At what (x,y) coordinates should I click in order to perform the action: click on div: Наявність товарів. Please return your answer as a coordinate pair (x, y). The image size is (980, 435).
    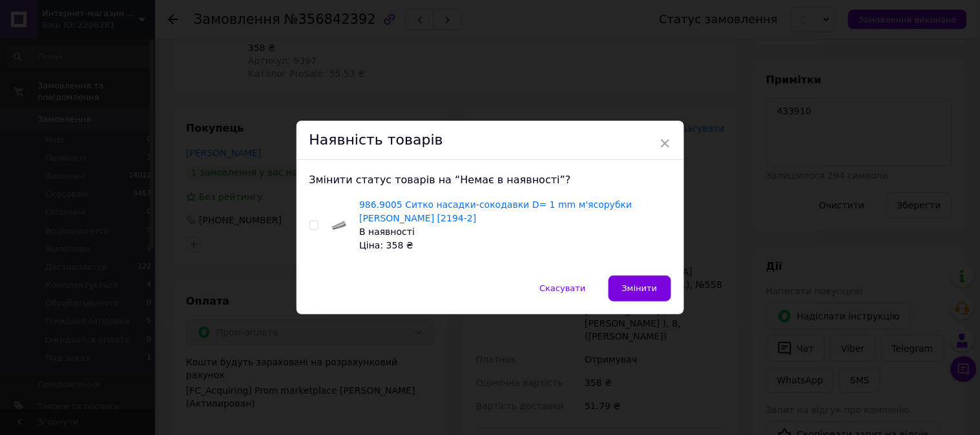
    Looking at the image, I should click on (490, 140).